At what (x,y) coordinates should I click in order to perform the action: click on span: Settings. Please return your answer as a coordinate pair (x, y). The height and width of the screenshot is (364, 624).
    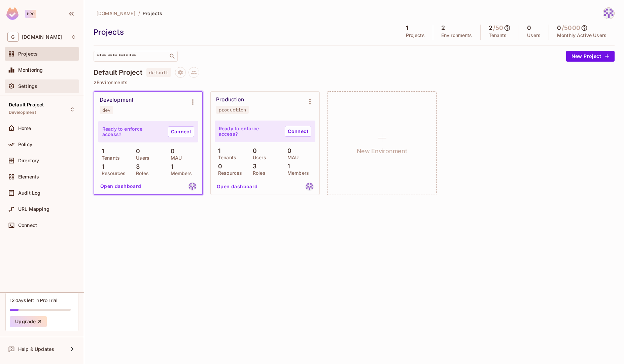
    Looking at the image, I should click on (28, 86).